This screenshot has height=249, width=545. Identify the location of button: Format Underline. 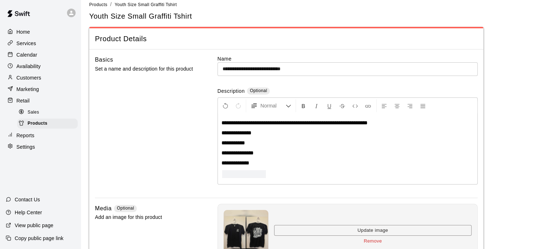
(329, 106).